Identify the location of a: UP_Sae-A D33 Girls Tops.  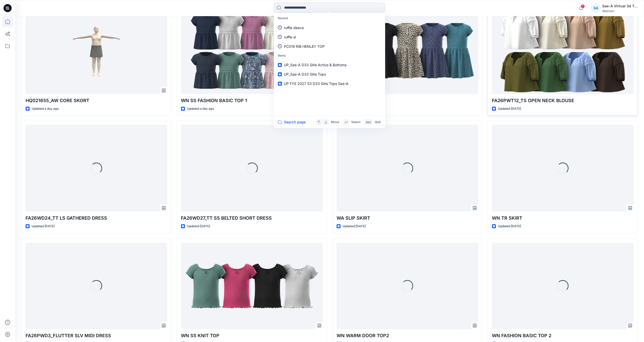
(329, 74).